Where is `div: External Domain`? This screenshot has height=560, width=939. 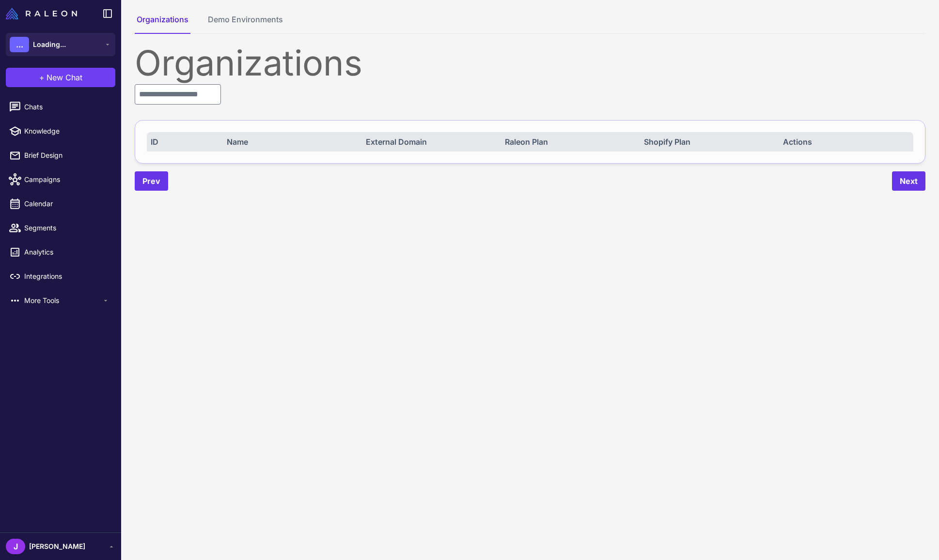
div: External Domain is located at coordinates (429, 141).